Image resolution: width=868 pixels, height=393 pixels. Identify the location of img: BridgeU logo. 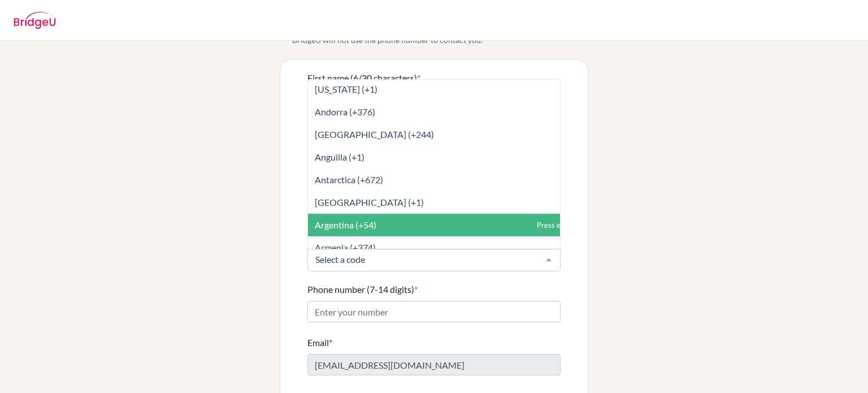
(35, 20).